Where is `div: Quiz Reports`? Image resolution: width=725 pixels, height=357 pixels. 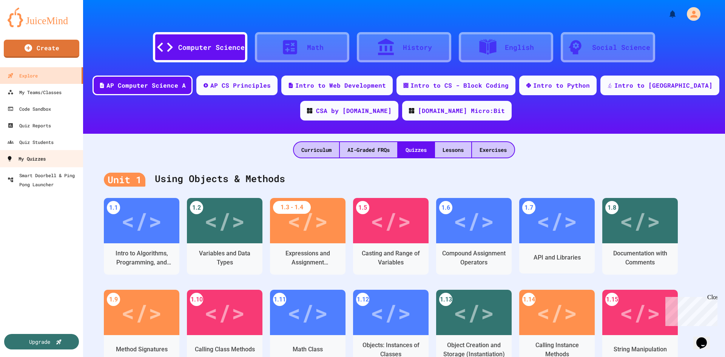
div: Quiz Reports is located at coordinates (29, 125).